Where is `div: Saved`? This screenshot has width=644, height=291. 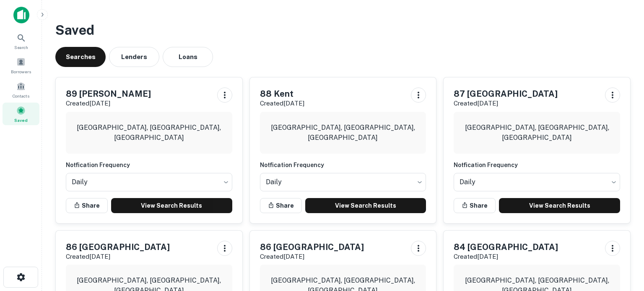
div: Saved is located at coordinates (21, 114).